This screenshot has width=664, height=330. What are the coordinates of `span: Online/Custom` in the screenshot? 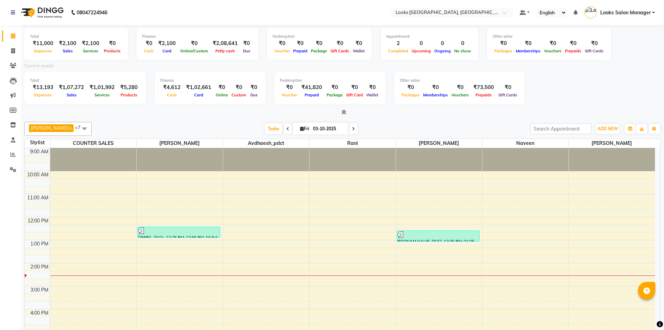 It's located at (194, 51).